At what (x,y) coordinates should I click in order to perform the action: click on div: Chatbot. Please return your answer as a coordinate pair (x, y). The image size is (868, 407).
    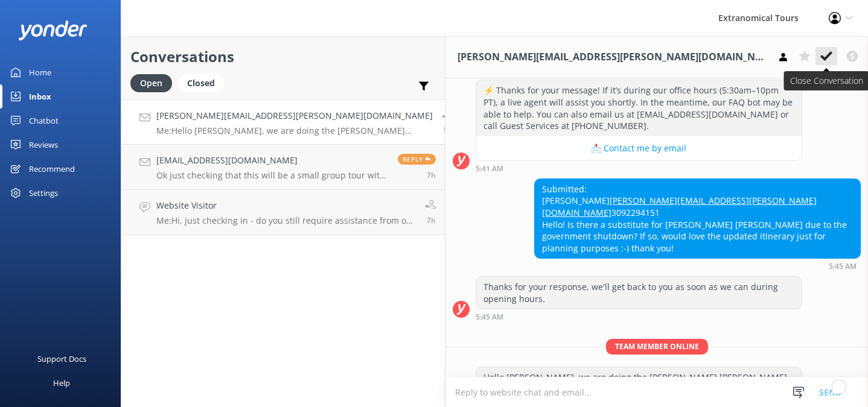
    Looking at the image, I should click on (44, 121).